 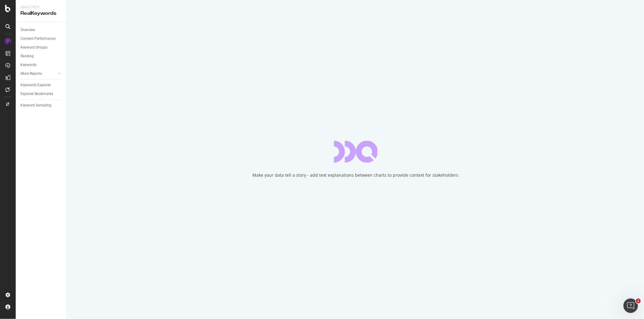 I want to click on div: Overview, so click(x=28, y=30).